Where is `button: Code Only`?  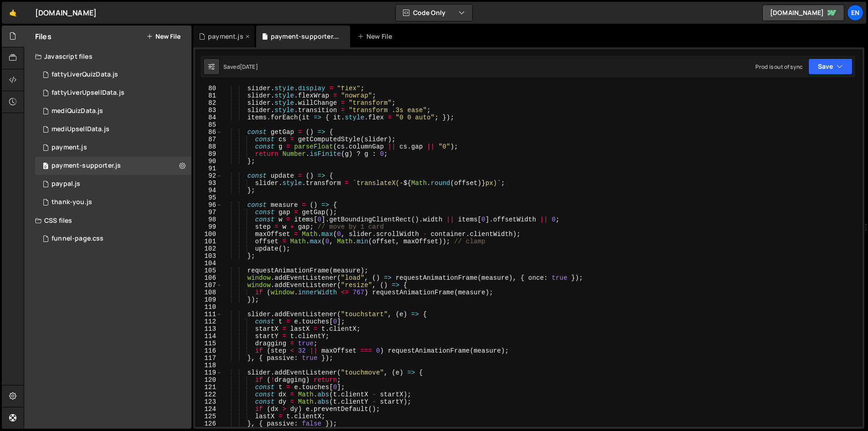 button: Code Only is located at coordinates (434, 13).